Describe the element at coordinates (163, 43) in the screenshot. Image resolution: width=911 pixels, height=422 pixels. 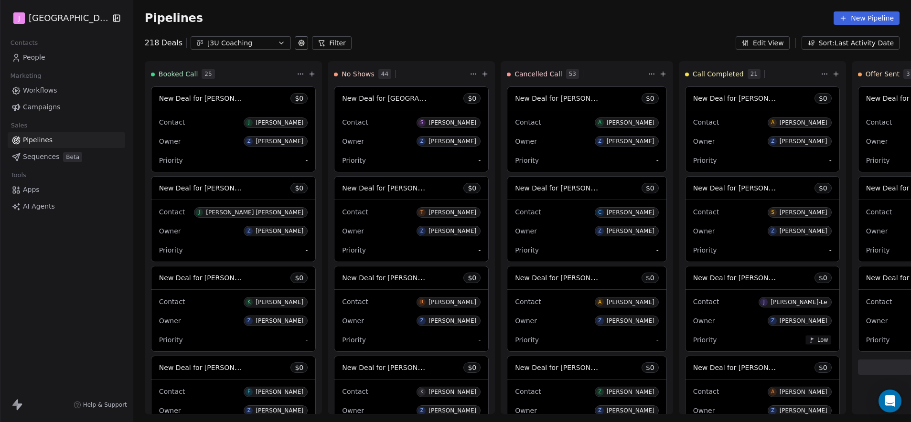
I see `div: 218` at that location.